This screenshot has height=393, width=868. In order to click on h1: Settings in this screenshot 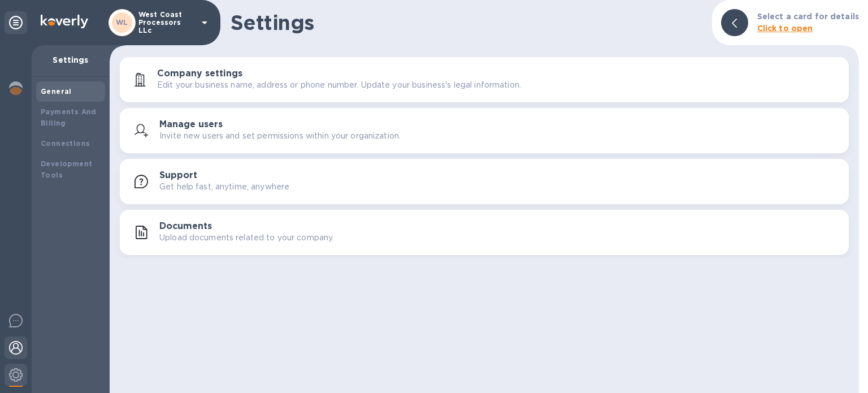, I will do `click(467, 23)`.